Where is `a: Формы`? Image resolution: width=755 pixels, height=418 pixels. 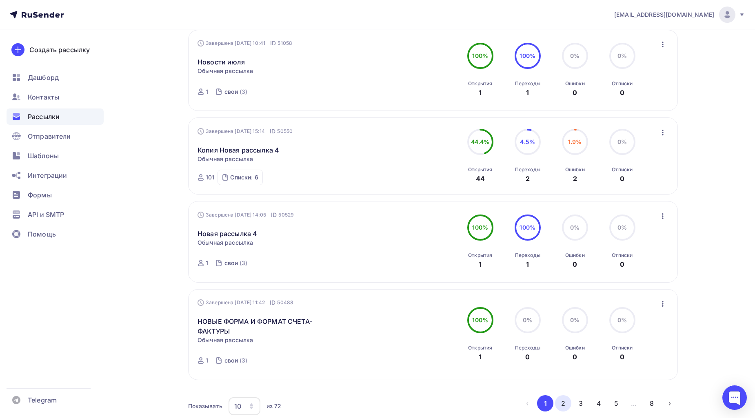
a: Формы is located at coordinates (55, 195).